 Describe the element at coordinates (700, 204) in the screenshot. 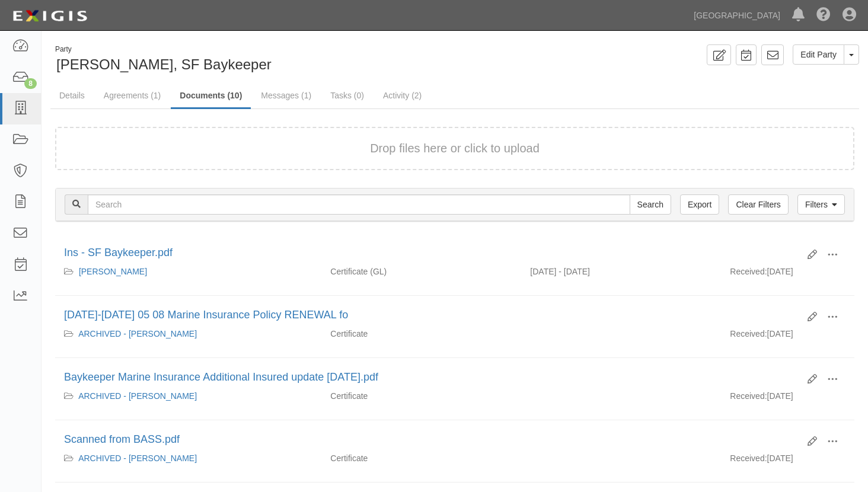

I see `a: Export` at that location.